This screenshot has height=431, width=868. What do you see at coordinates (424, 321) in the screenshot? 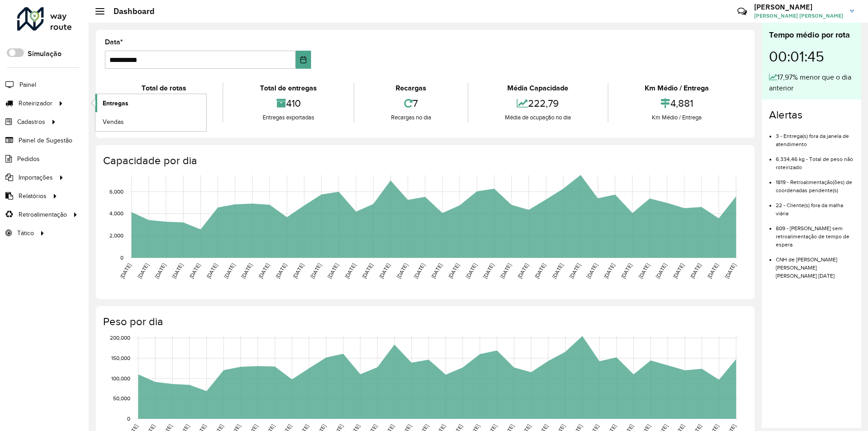
I see `h4: Peso por dia` at bounding box center [424, 321].